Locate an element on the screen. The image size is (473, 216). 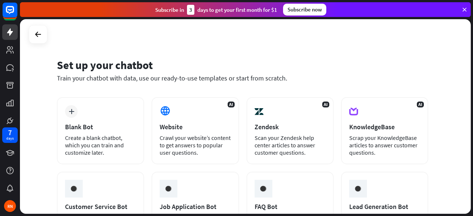
div: Subscribe in days to get your first month for $1 is located at coordinates (216, 10).